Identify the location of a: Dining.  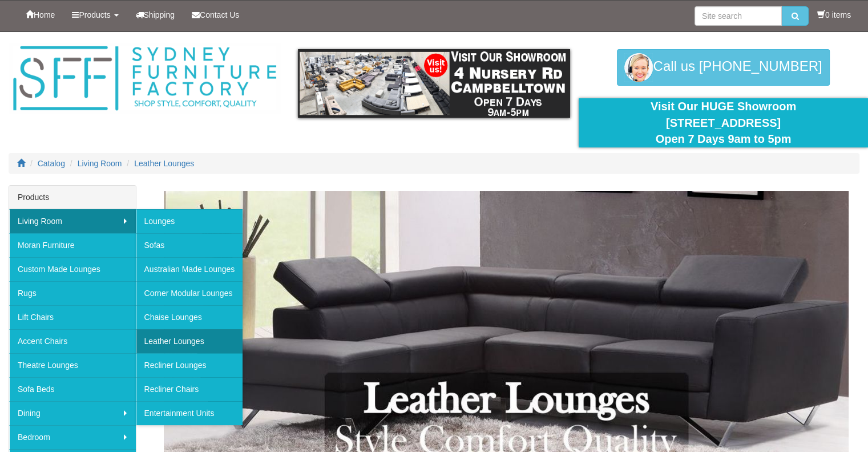
(72, 413).